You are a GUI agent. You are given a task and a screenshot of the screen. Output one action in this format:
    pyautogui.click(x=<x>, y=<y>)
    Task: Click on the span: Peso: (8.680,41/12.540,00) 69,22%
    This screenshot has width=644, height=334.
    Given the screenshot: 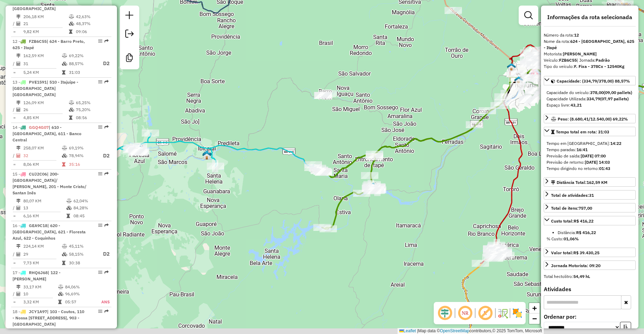 What is the action you would take?
    pyautogui.click(x=593, y=119)
    